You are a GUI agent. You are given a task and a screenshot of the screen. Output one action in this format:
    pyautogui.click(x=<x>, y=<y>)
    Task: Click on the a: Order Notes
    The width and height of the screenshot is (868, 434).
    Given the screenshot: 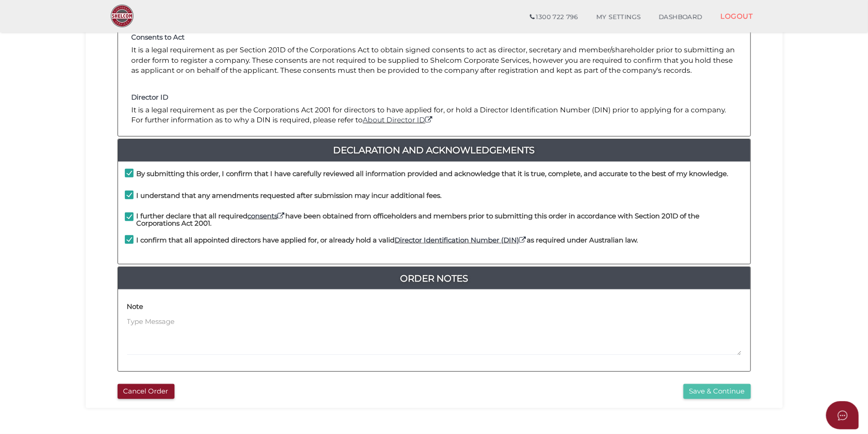 What is the action you would take?
    pyautogui.click(x=434, y=279)
    